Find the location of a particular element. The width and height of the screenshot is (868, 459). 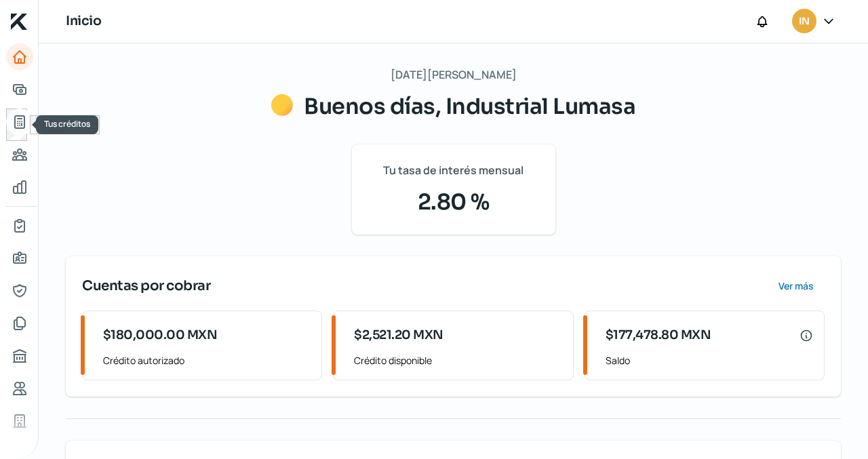

span: Ver más is located at coordinates (796, 286).